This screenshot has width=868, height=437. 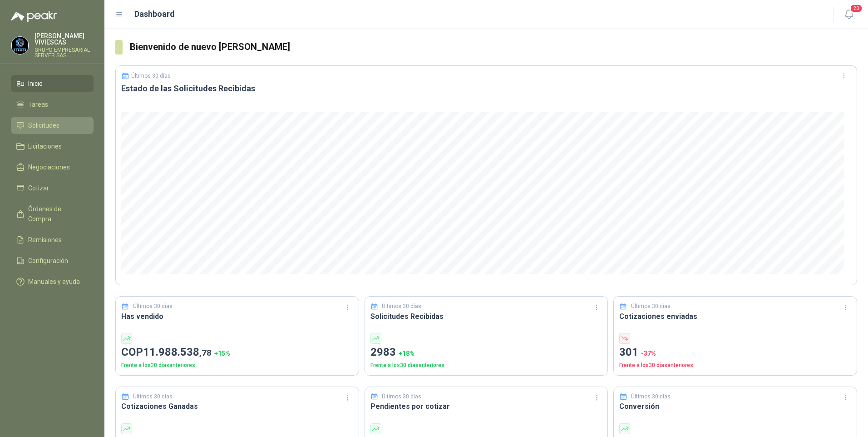 What do you see at coordinates (486, 406) in the screenshot?
I see `h3: Pendientes por cotizar` at bounding box center [486, 406].